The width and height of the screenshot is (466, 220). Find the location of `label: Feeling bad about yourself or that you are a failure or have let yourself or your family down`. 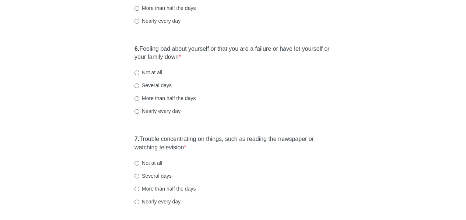

label: Feeling bad about yourself or that you are a failure or have let yourself or your family down is located at coordinates (233, 53).